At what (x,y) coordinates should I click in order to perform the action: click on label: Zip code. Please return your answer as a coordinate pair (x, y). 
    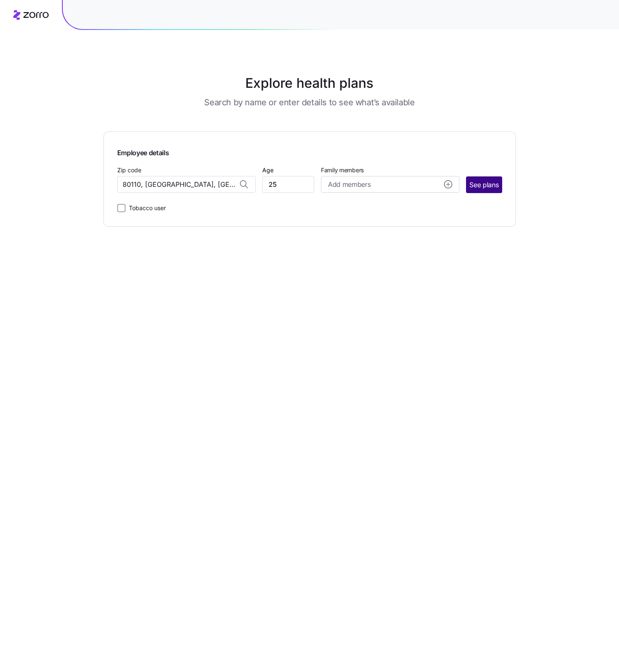
    Looking at the image, I should click on (129, 170).